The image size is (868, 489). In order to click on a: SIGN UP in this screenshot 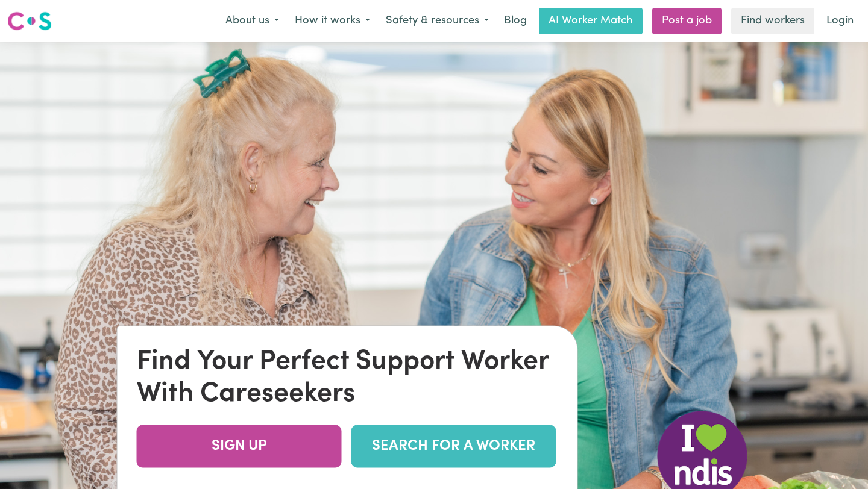, I will do `click(239, 446)`.